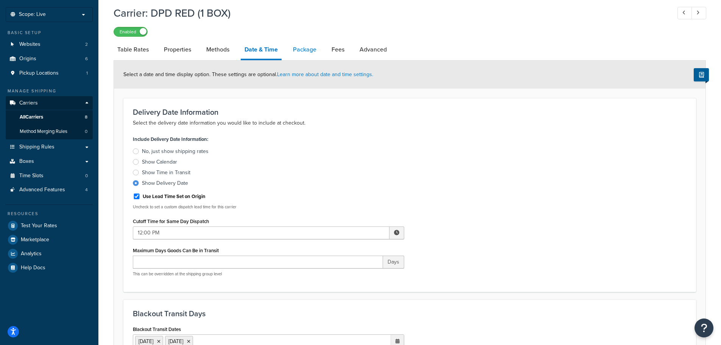 This screenshot has height=345, width=721. I want to click on a: AllCarriers8, so click(49, 117).